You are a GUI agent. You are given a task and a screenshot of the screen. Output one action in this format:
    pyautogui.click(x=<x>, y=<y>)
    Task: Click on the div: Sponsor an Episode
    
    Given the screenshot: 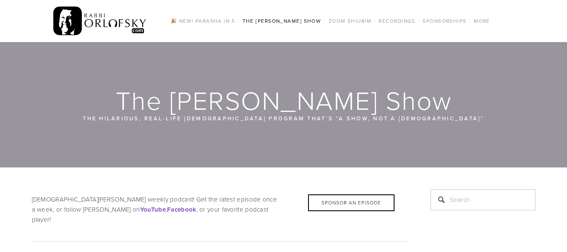 What is the action you would take?
    pyautogui.click(x=351, y=202)
    